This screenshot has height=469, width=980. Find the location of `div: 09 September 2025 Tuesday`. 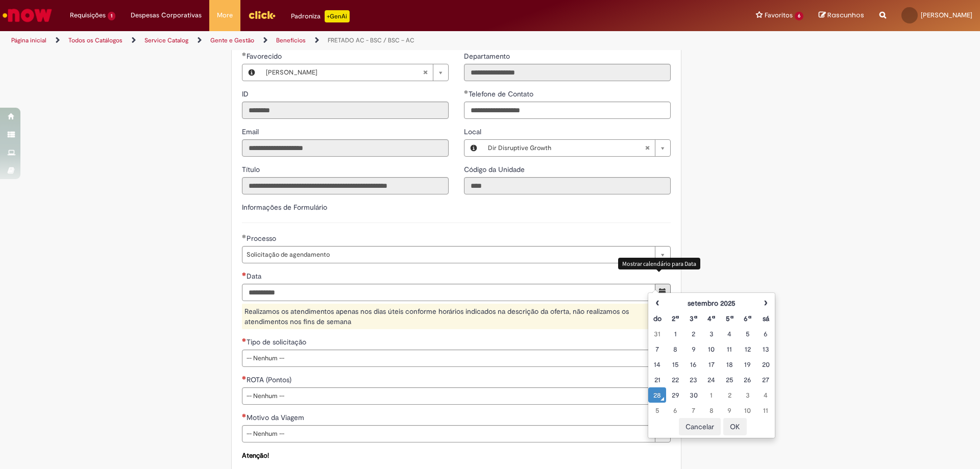

div: 09 September 2025 Tuesday is located at coordinates (693, 349).